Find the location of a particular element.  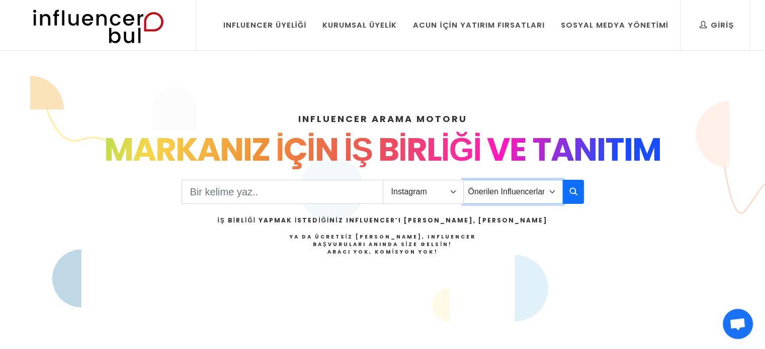

div: MARKANIZ İÇİN İŞ BİRLİĞİ VE TANITIM is located at coordinates (383, 150).